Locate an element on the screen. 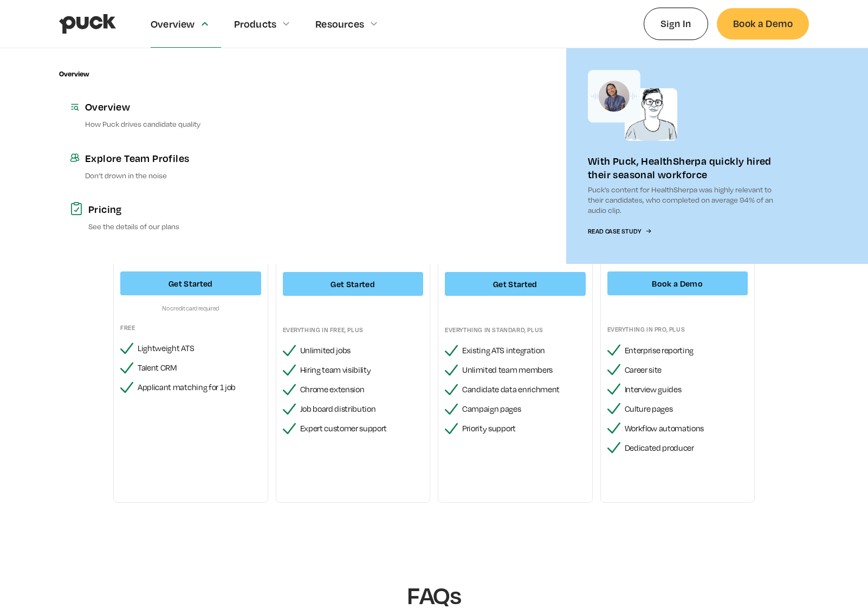  div: Campaign pages is located at coordinates (524, 409).